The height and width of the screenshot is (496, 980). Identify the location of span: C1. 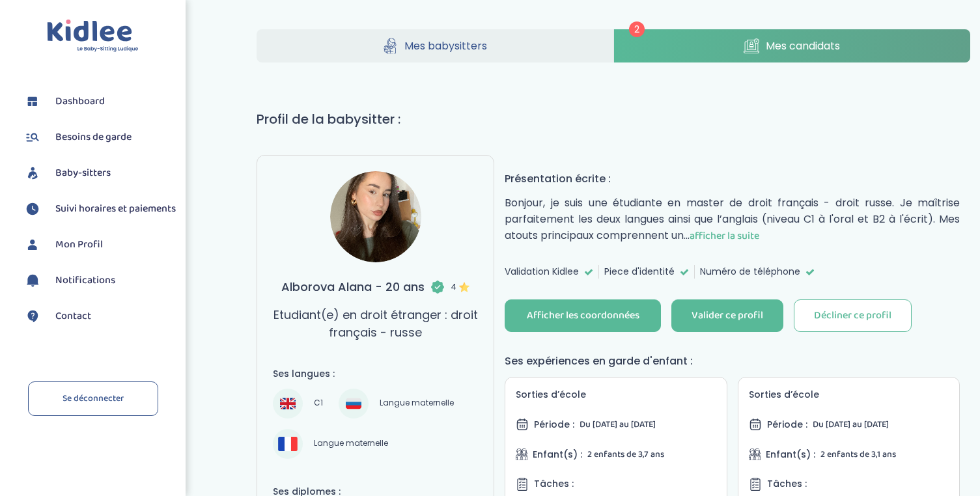
(318, 403).